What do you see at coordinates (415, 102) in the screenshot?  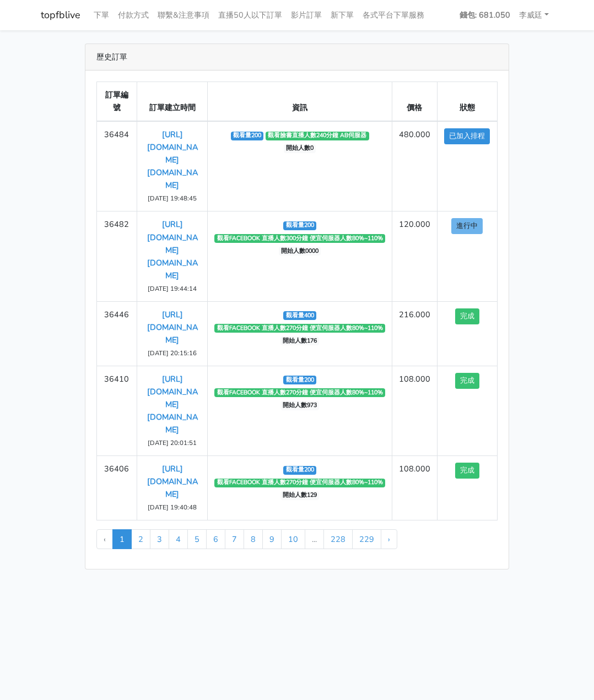 I see `th: 價格` at bounding box center [415, 102].